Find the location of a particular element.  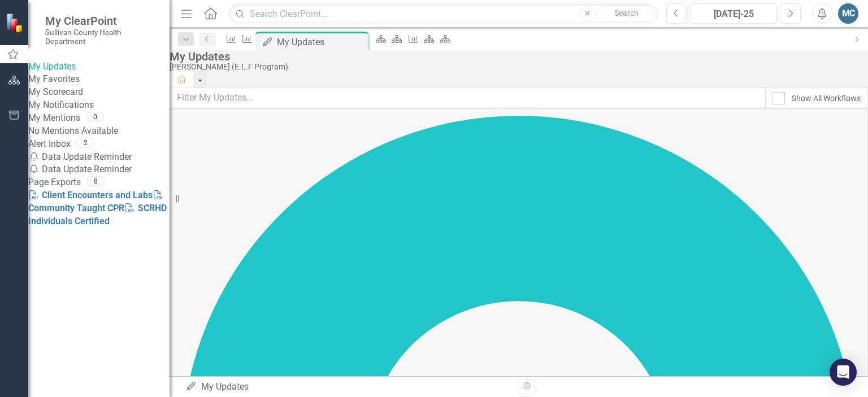

span: My ClearPoint is located at coordinates (102, 21).